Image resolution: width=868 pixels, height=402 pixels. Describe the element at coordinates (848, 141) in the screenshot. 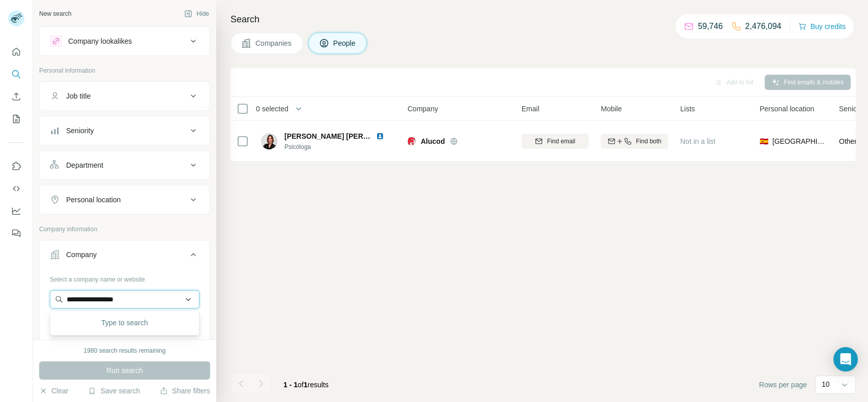

I see `span: Other` at that location.